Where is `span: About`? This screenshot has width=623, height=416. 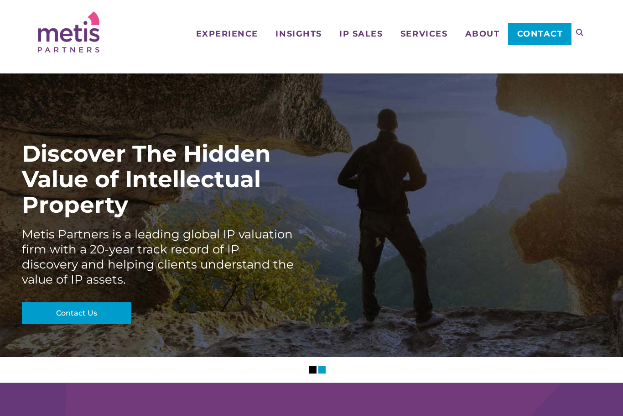 span: About is located at coordinates (483, 34).